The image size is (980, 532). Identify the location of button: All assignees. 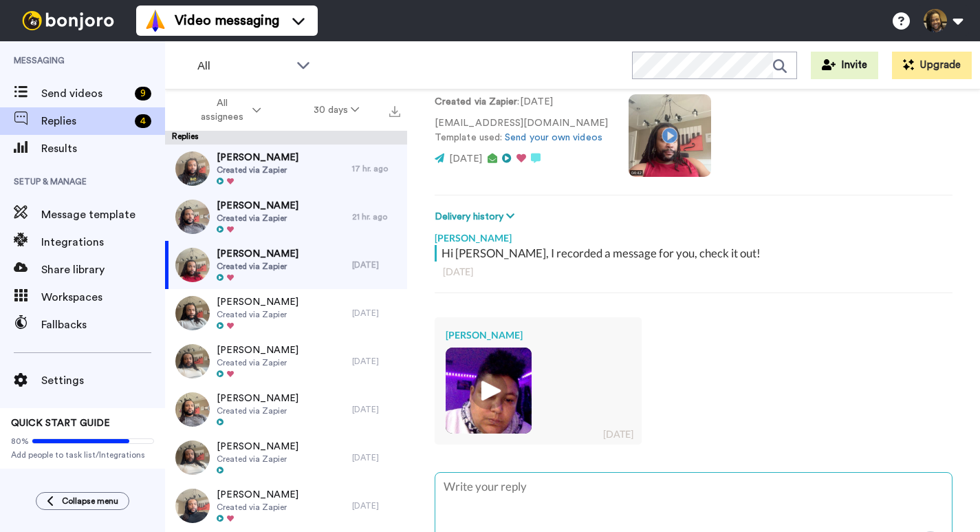
(227, 110).